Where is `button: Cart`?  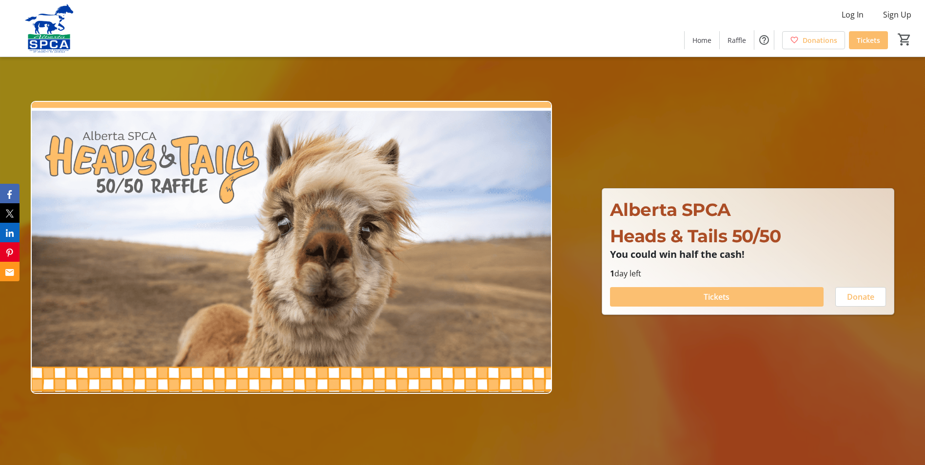
button: Cart is located at coordinates (905, 40).